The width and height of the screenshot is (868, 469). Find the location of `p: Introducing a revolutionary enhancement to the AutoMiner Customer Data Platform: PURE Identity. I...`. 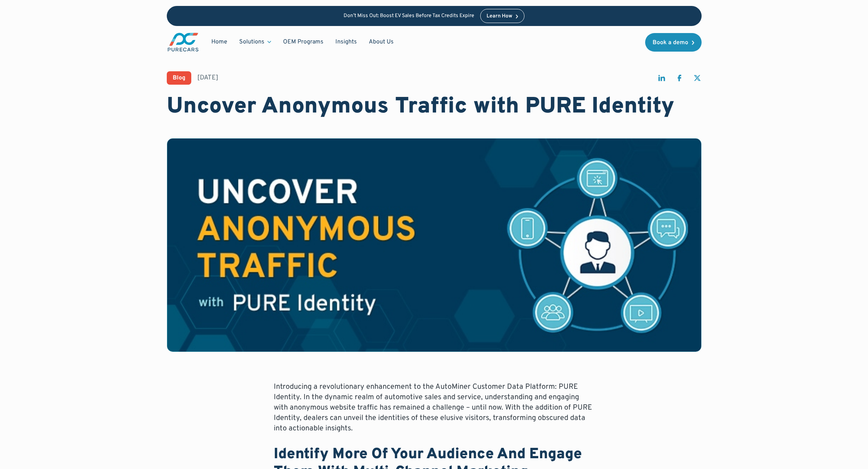

p: Introducing a revolutionary enhancement to the AutoMiner Customer Data Platform: PURE Identity. I... is located at coordinates (434, 407).